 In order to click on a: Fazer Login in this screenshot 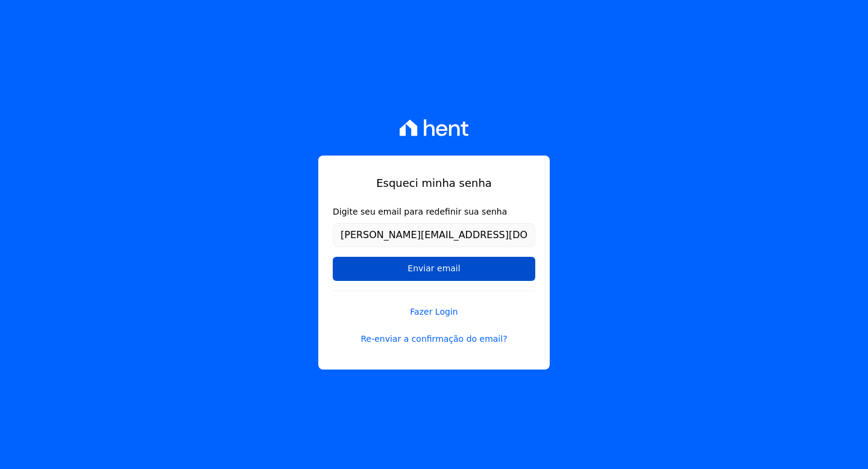, I will do `click(434, 305)`.